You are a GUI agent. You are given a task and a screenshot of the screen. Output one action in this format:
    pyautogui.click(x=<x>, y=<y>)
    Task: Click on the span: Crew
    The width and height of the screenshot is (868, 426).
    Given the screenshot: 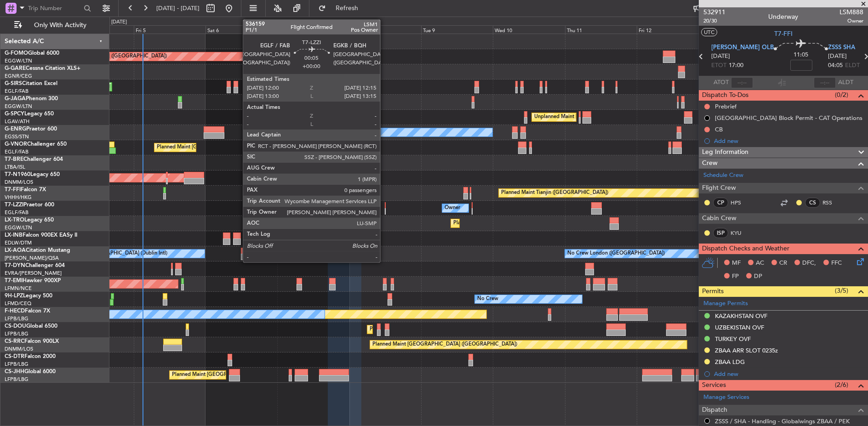 What is the action you would take?
    pyautogui.click(x=710, y=163)
    